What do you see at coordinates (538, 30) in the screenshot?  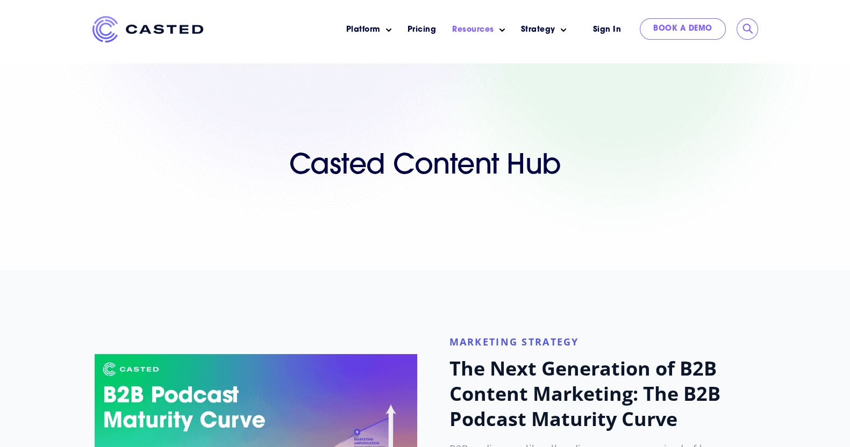 I see `a: Strategy` at bounding box center [538, 30].